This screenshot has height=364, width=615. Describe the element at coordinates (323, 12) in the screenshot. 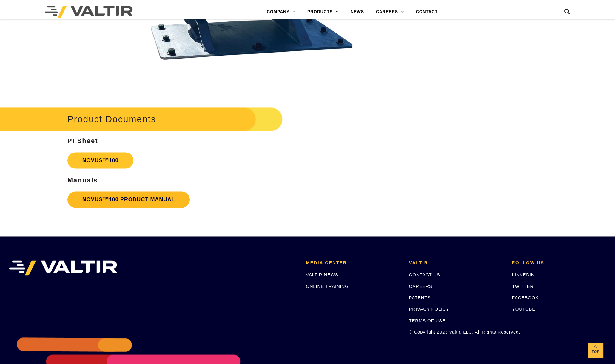

I see `a: PRODUCTS` at that location.